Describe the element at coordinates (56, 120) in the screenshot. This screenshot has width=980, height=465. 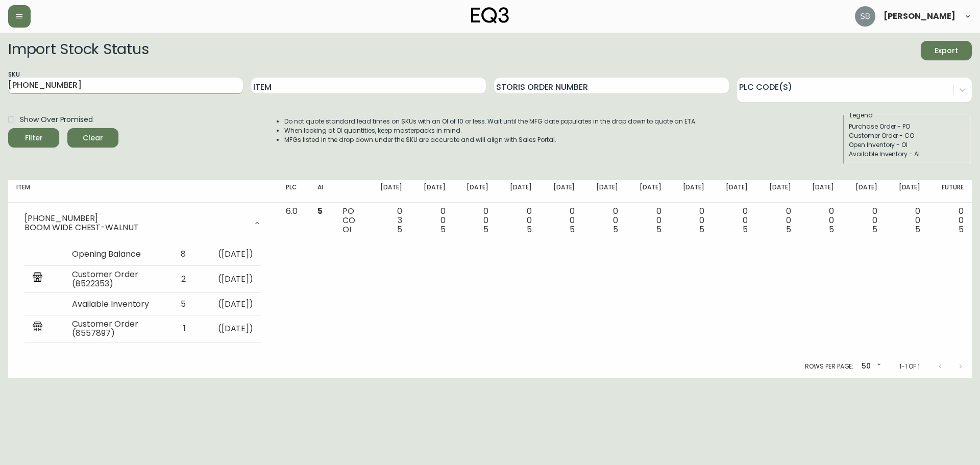
I see `span: Show Over Promised` at that location.